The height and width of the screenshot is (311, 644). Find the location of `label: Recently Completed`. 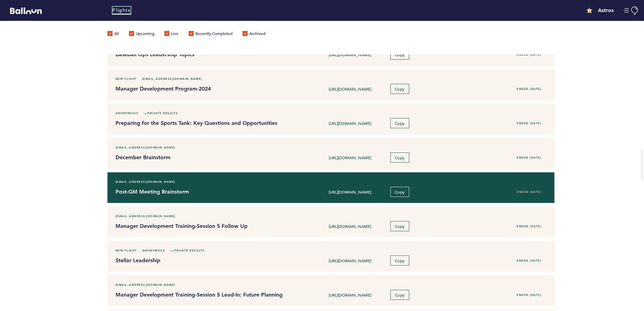

label: Recently Completed is located at coordinates (211, 34).